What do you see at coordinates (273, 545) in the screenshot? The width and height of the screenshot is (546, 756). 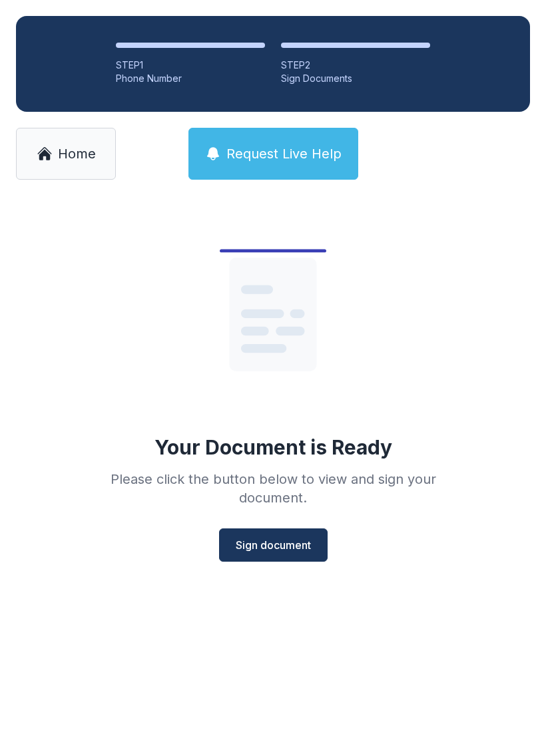 I see `span: Sign document` at bounding box center [273, 545].